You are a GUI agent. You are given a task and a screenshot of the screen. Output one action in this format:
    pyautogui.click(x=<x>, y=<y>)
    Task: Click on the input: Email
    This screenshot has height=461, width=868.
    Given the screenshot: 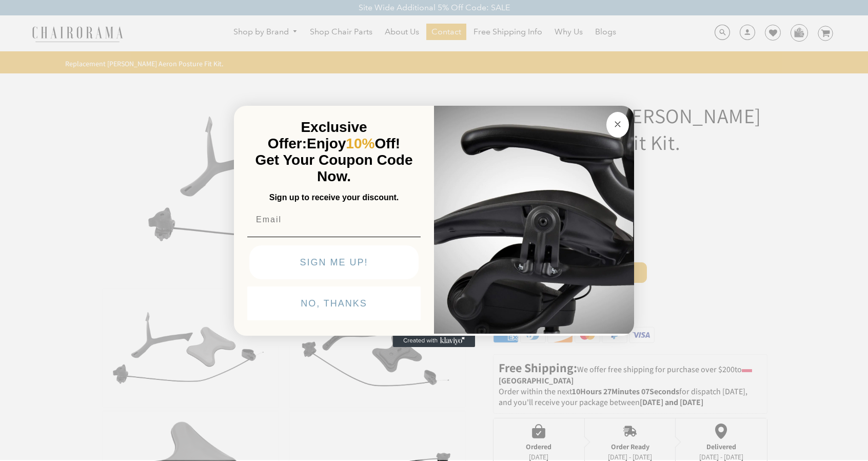 What is the action you would take?
    pyautogui.click(x=334, y=219)
    